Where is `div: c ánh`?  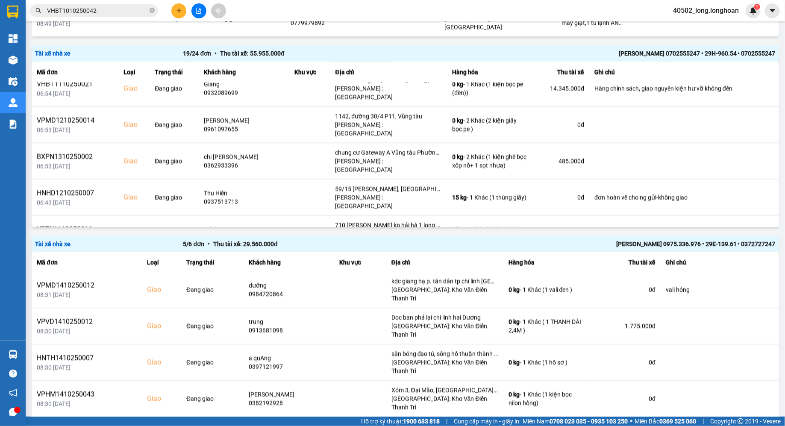 div: c ánh is located at coordinates (244, 229).